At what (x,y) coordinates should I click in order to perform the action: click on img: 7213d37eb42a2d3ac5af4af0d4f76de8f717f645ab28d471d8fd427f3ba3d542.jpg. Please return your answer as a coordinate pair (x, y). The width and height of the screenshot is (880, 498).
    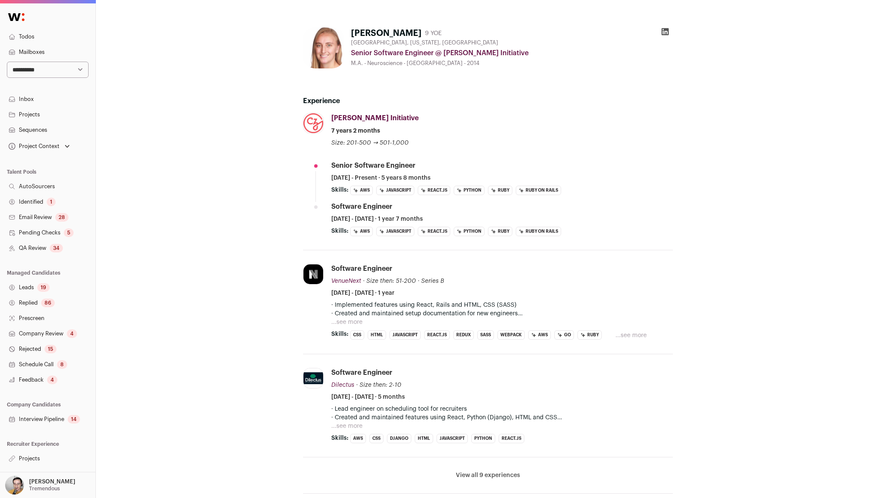
    Looking at the image, I should click on (313, 274).